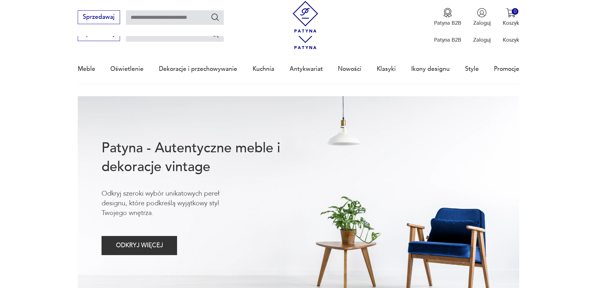  Describe the element at coordinates (139, 246) in the screenshot. I see `a: ODKRYJ WIĘCEJ` at that location.